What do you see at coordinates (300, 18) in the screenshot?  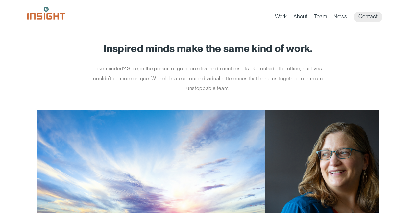 I see `a: About` at bounding box center [300, 18].